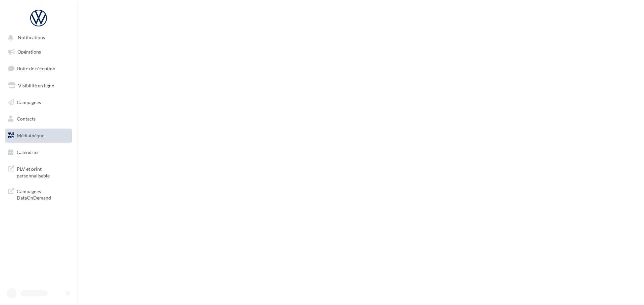  Describe the element at coordinates (38, 52) in the screenshot. I see `a: Opérations` at that location.